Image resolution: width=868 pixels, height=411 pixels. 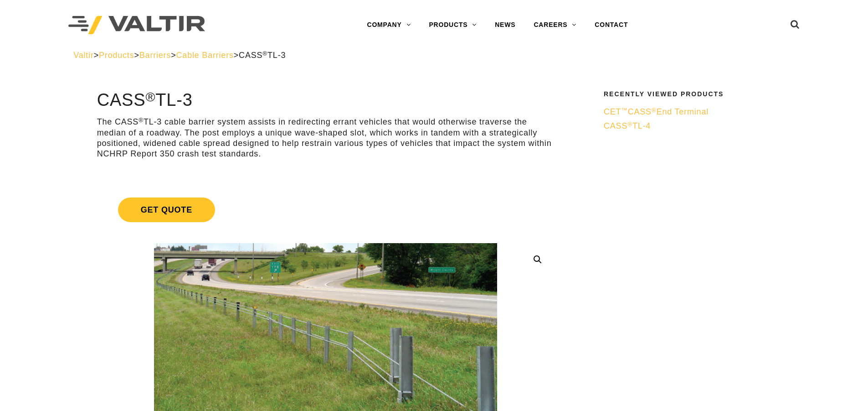 I want to click on a: CET™CASS®End Terminal, so click(x=697, y=112).